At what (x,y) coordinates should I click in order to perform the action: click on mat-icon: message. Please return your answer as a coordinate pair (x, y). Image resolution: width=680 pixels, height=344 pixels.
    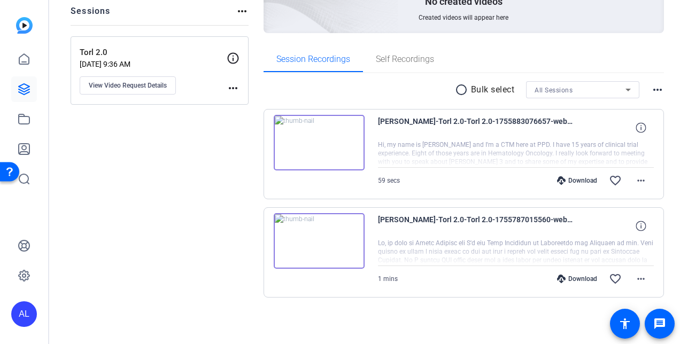
    Looking at the image, I should click on (660, 324).